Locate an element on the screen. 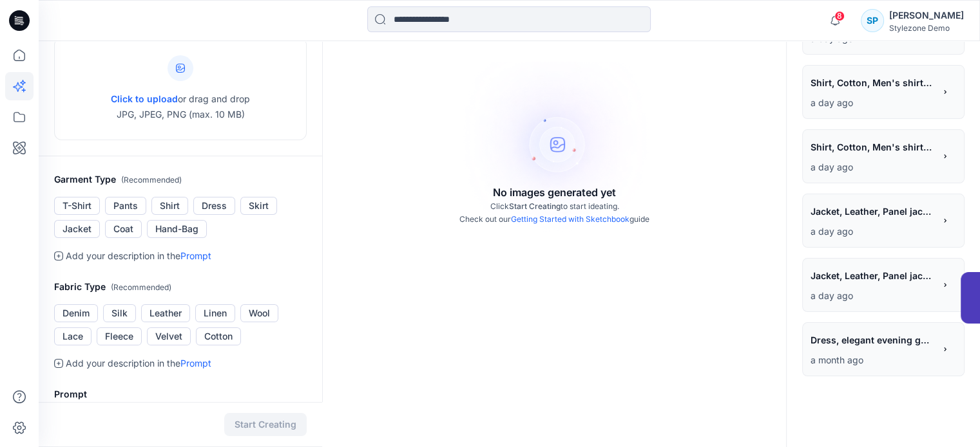 Image resolution: width=980 pixels, height=447 pixels. button: Silk is located at coordinates (119, 314).